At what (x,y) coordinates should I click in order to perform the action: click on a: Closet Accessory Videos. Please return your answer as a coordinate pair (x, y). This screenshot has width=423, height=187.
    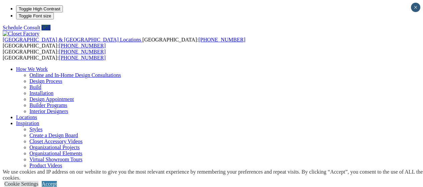
    Looking at the image, I should click on (56, 141).